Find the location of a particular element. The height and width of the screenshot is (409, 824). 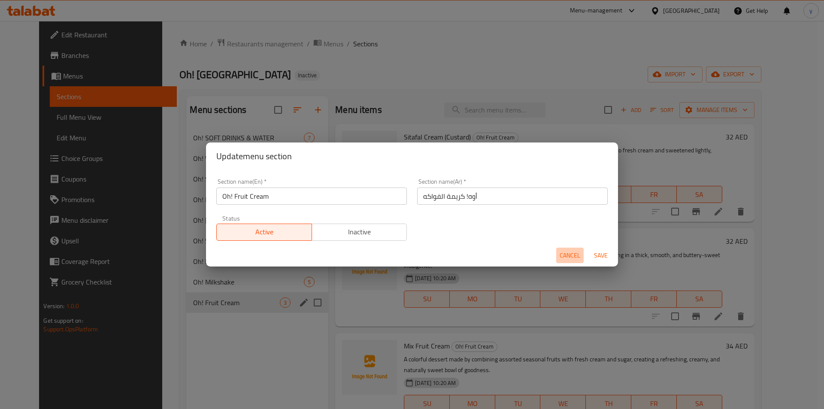

h2: Update menu section is located at coordinates (412, 156).